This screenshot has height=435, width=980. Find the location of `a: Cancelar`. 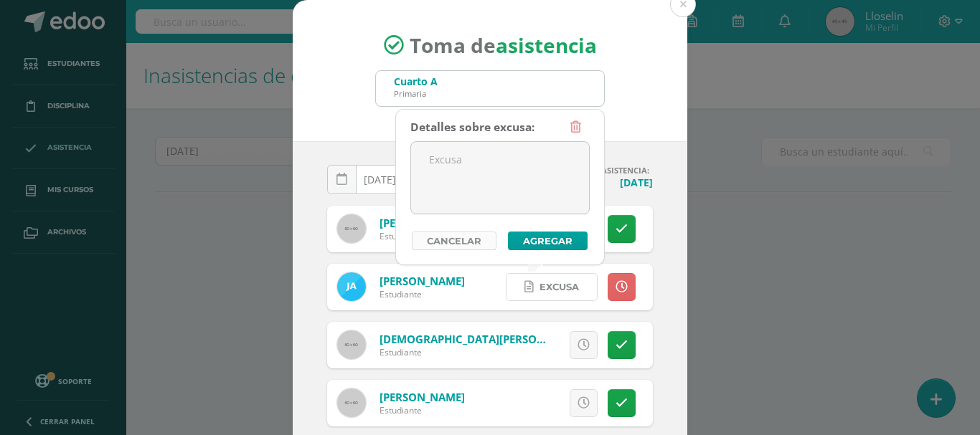

a: Cancelar is located at coordinates (454, 241).